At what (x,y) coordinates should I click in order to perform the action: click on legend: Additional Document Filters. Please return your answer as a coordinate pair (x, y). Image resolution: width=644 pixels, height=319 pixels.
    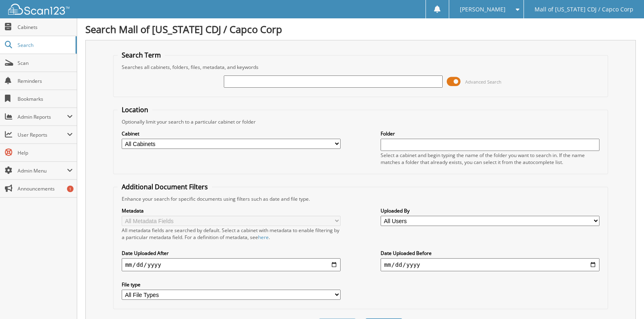
    Looking at the image, I should click on (165, 186).